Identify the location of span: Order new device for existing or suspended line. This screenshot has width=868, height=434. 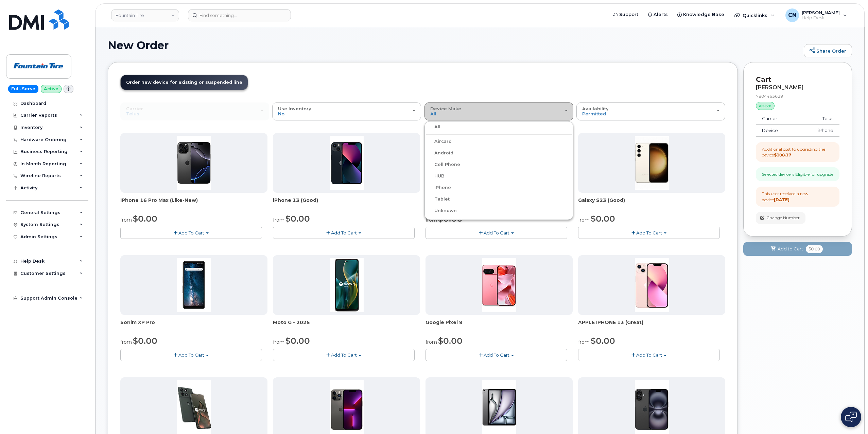
(184, 82).